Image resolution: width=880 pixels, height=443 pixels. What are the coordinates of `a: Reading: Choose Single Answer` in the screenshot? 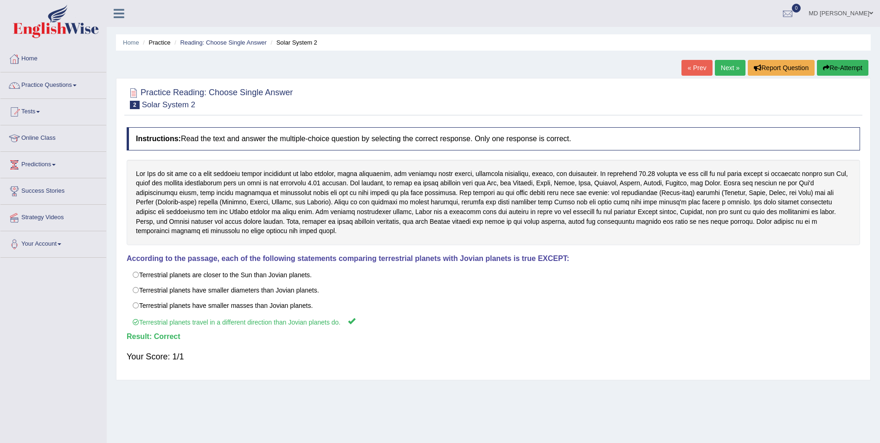 It's located at (223, 42).